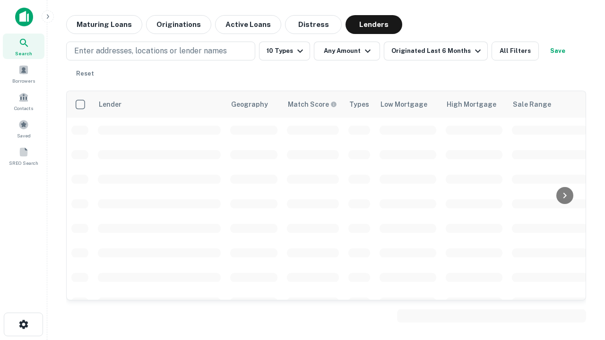  What do you see at coordinates (24, 81) in the screenshot?
I see `span: Borrowers` at bounding box center [24, 81].